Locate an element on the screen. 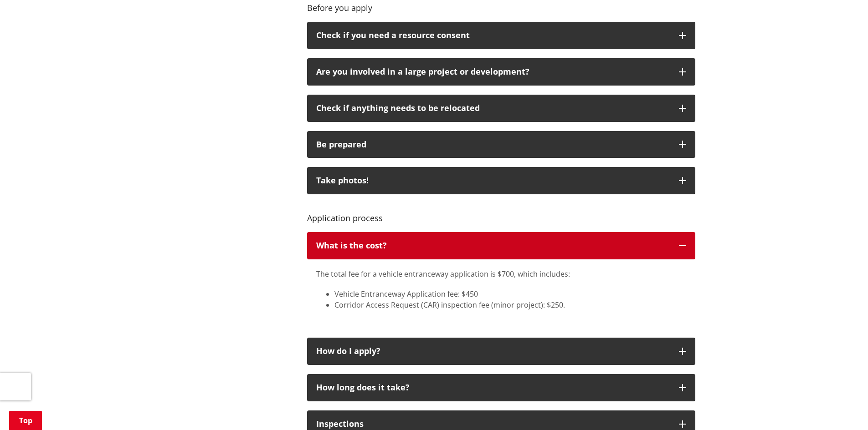 The height and width of the screenshot is (430, 868). h4: Before you apply is located at coordinates (501, 8).